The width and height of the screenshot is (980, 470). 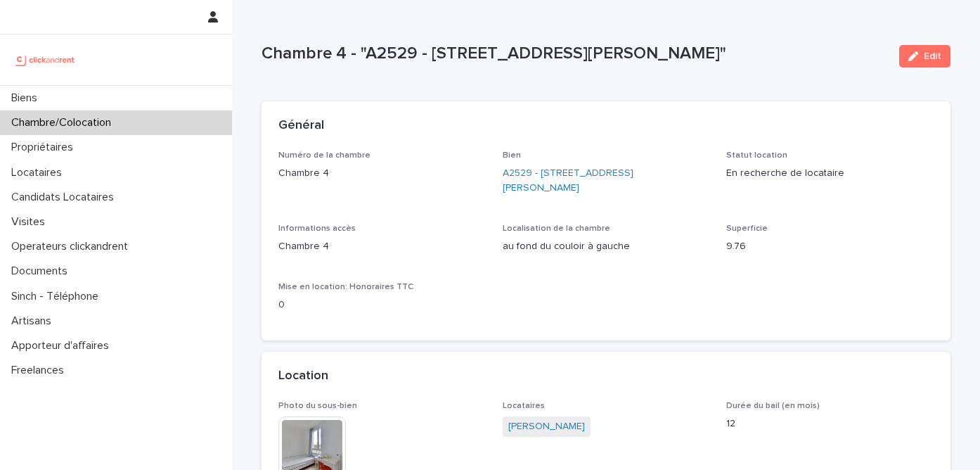 What do you see at coordinates (72, 246) in the screenshot?
I see `p: Operateurs clickandrent` at bounding box center [72, 246].